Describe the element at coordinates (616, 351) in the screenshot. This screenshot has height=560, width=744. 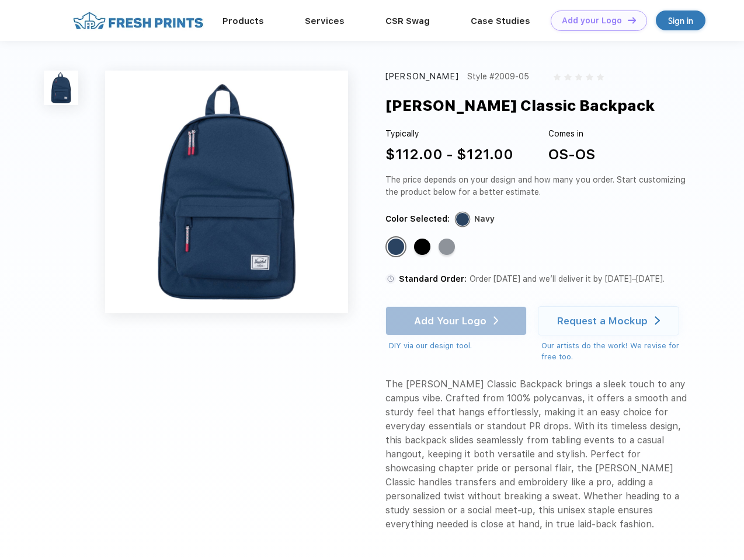
I see `div: Our artists do the work! We revise for free too.` at that location.